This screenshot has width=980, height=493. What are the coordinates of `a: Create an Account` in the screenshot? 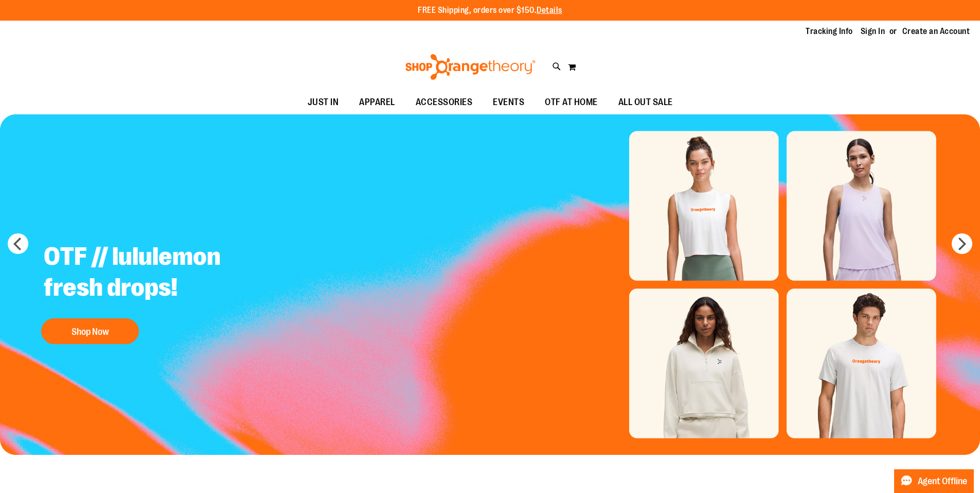 It's located at (937, 31).